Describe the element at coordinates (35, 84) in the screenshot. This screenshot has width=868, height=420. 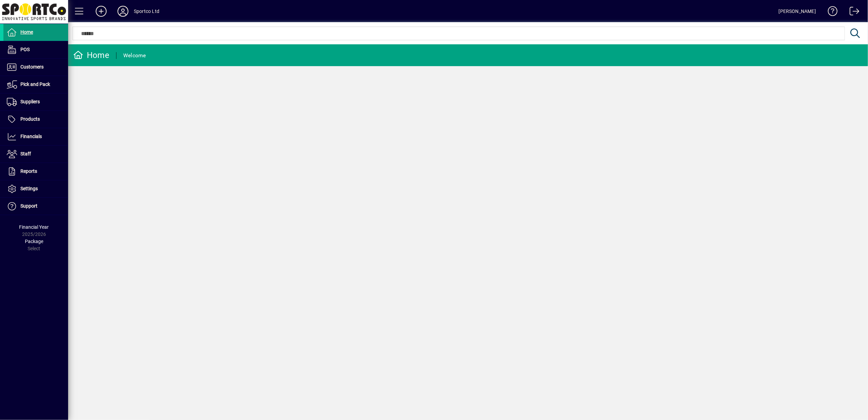
I see `span: Pick and Pack` at that location.